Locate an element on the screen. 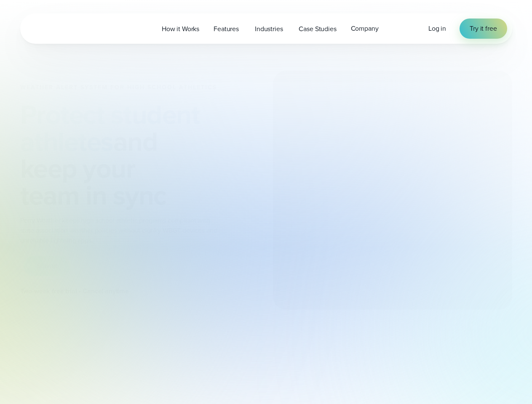  span: Log in is located at coordinates (437, 28).